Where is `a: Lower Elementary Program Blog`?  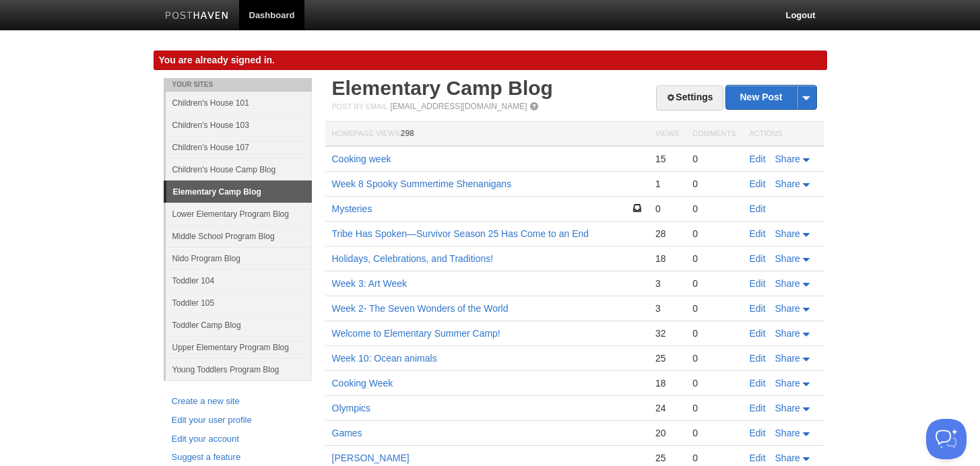
a: Lower Elementary Program Blog is located at coordinates (238, 214).